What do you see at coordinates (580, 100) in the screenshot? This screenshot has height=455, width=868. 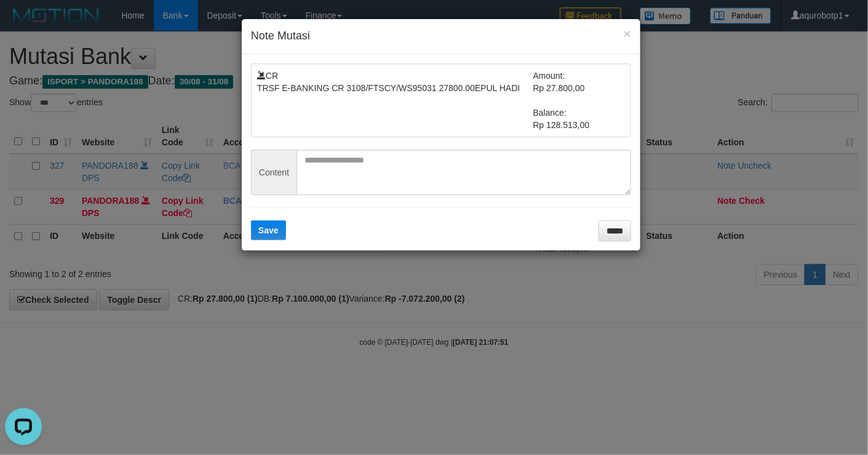 I see `td: Amount: Rp 27.800,00 Balance: Rp 128.513,00` at bounding box center [580, 100].